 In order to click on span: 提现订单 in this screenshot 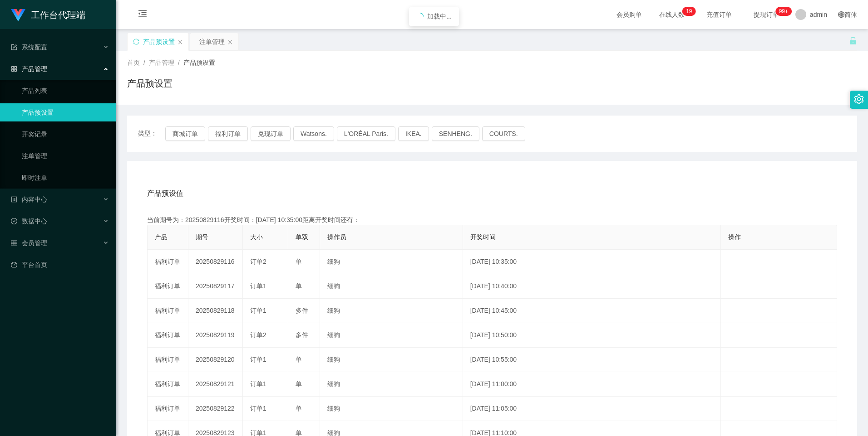, I will do `click(766, 15)`.